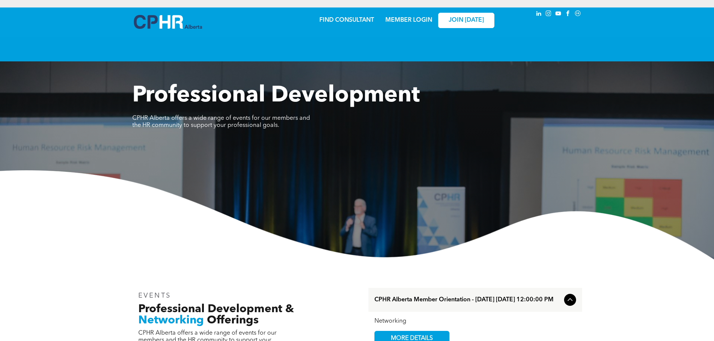 The height and width of the screenshot is (341, 714). Describe the element at coordinates (168, 22) in the screenshot. I see `img: A blue and white logo for cp alberta` at that location.